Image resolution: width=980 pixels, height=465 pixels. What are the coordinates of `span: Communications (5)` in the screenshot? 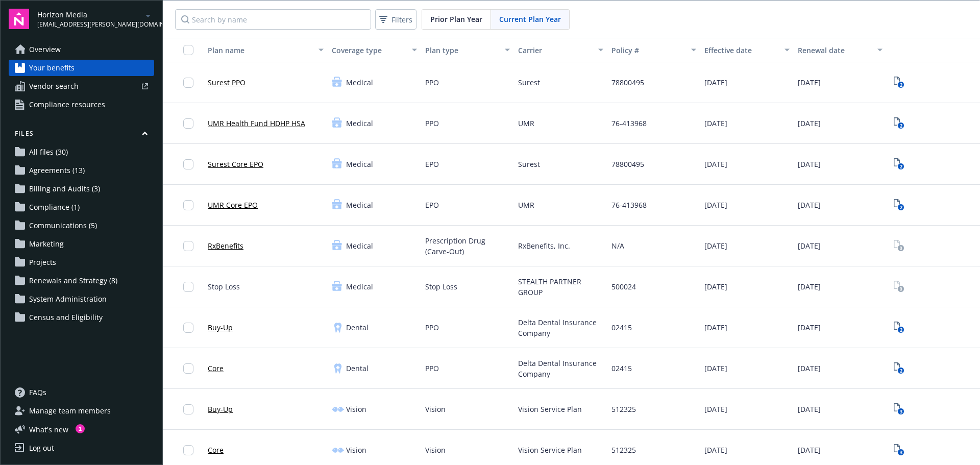 It's located at (62, 226).